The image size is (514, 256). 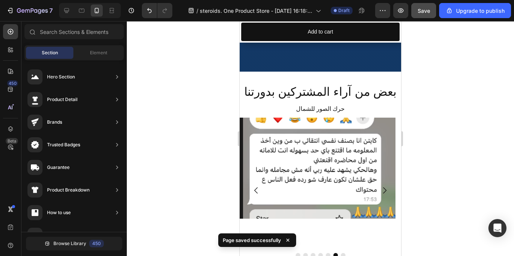 What do you see at coordinates (29, 11) in the screenshot?
I see `button: 7` at bounding box center [29, 11].